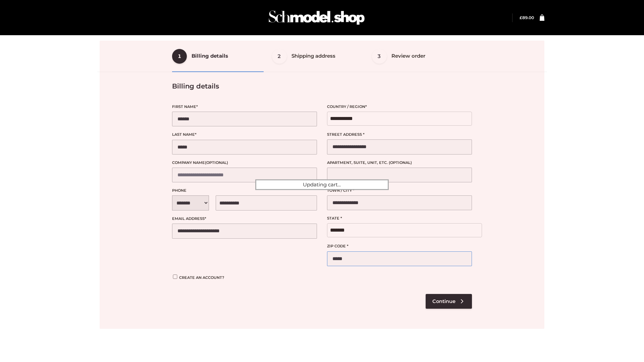  Describe the element at coordinates (526, 17) in the screenshot. I see `a: £89.00` at that location.